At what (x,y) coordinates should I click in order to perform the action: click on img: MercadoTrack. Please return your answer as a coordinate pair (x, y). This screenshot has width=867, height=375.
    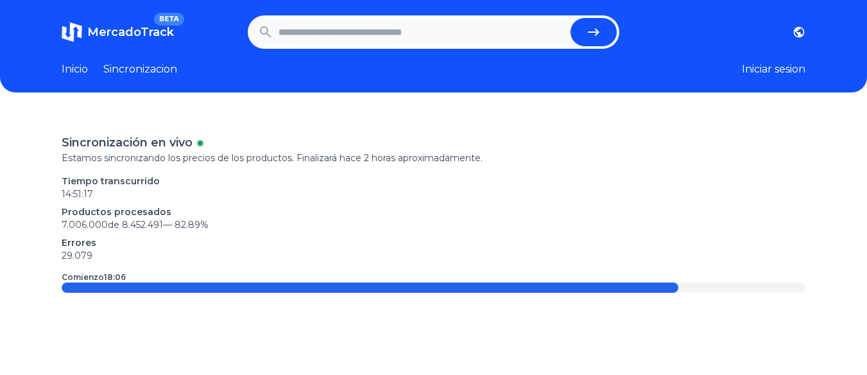
    Looking at the image, I should click on (72, 32).